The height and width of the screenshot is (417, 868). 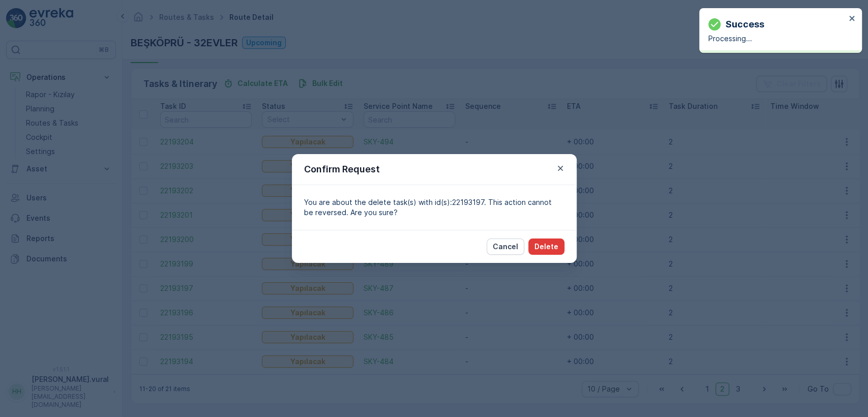 What do you see at coordinates (546, 247) in the screenshot?
I see `button: Delete` at bounding box center [546, 247].